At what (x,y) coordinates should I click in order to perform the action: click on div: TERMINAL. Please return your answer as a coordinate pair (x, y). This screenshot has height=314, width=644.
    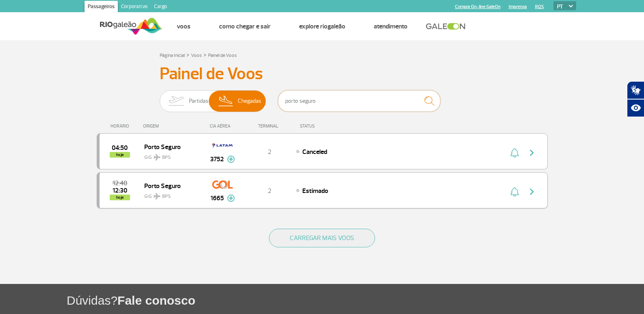
    Looking at the image, I should click on (270, 126).